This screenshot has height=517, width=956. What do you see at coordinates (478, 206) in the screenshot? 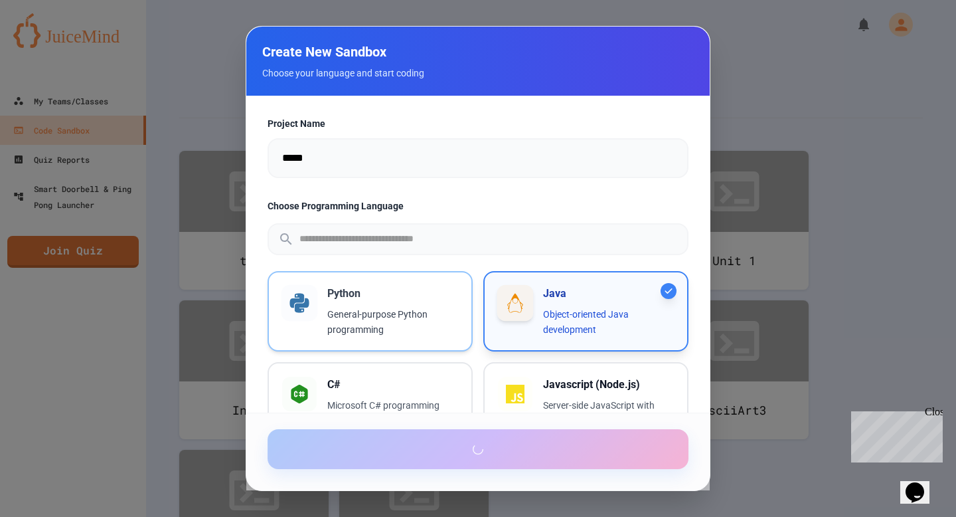
I see `label: Choose Programming Language` at bounding box center [478, 206].